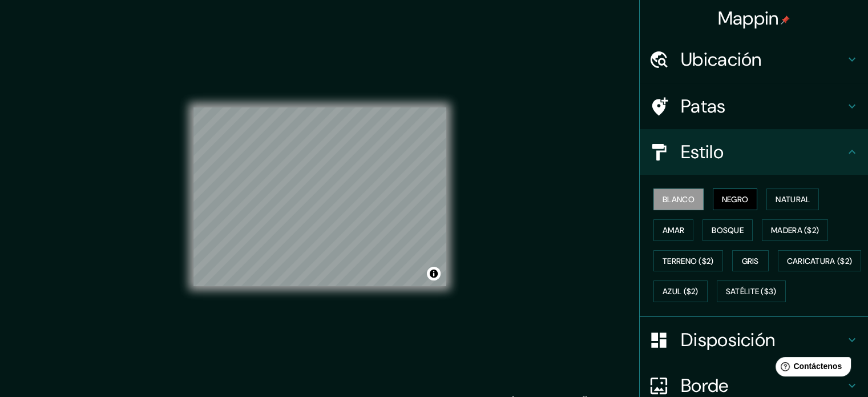  Describe the element at coordinates (793, 200) in the screenshot. I see `button: Natural` at that location.